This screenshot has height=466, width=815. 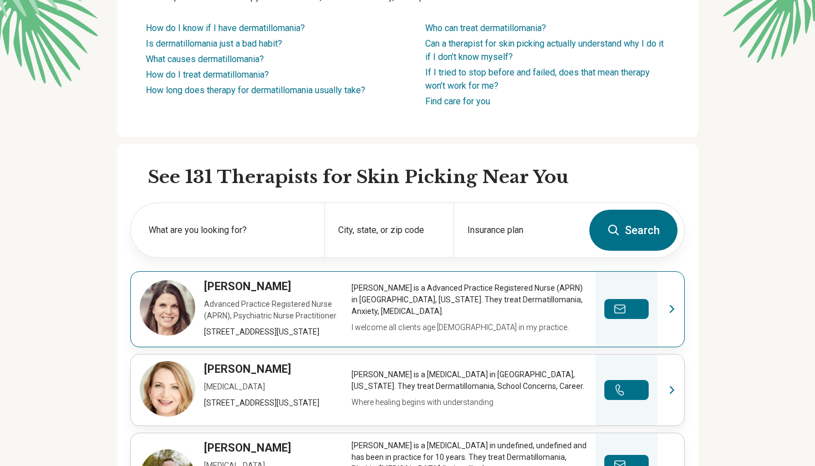 I want to click on button: Search, so click(x=633, y=230).